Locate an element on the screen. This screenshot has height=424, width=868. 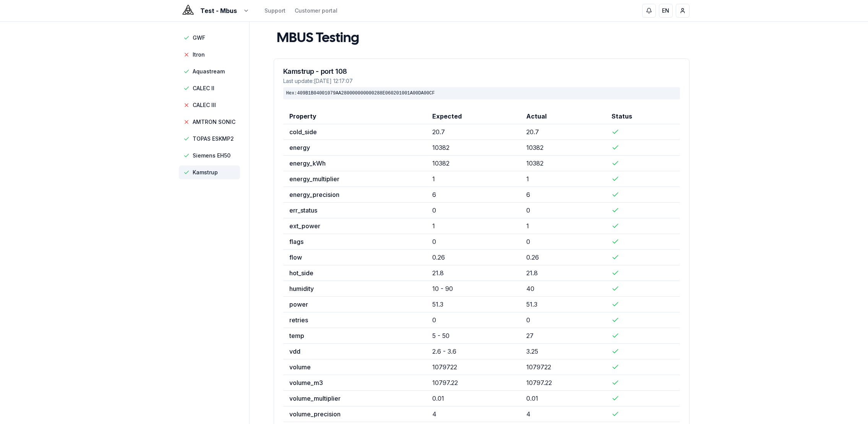
th: Property is located at coordinates (355, 116).